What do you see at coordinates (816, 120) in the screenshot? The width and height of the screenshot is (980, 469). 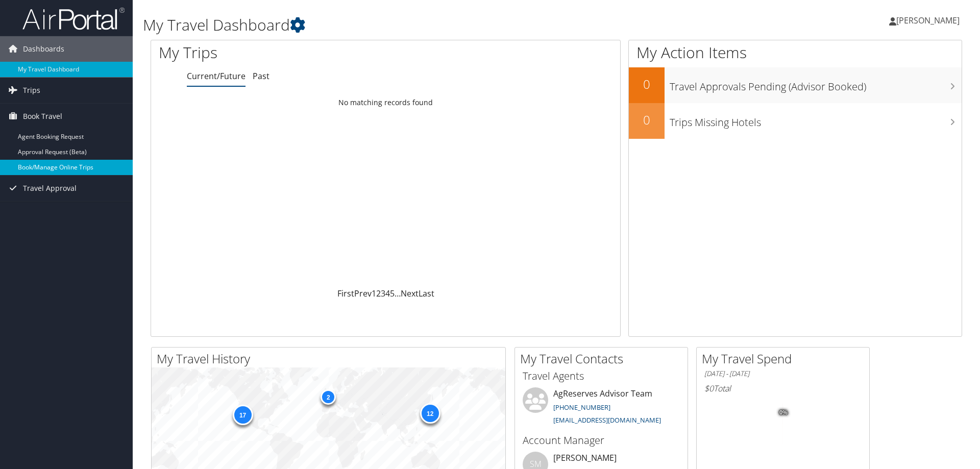 I see `h3: Trips Missing Hotels` at bounding box center [816, 120].